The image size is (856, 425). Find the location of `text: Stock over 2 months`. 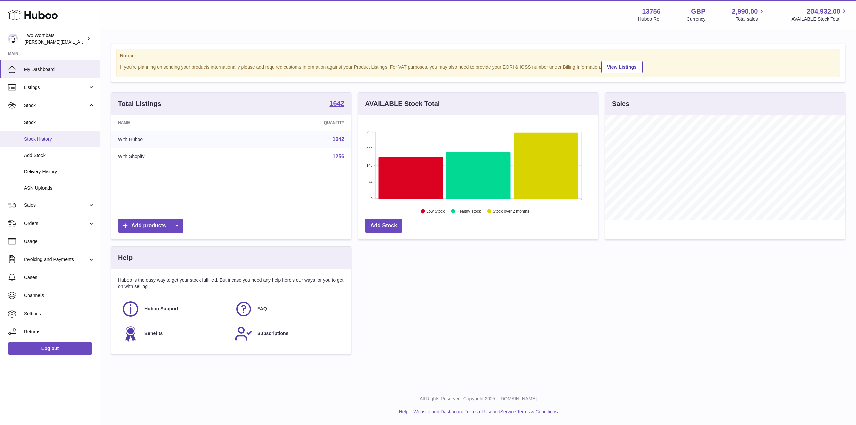

text: Stock over 2 months is located at coordinates (511, 212).